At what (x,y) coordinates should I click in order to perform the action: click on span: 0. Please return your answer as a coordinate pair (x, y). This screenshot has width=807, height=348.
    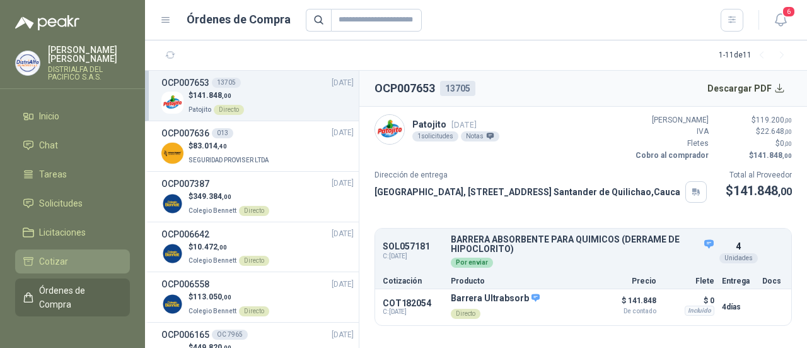
    Looking at the image, I should click on (786, 143).